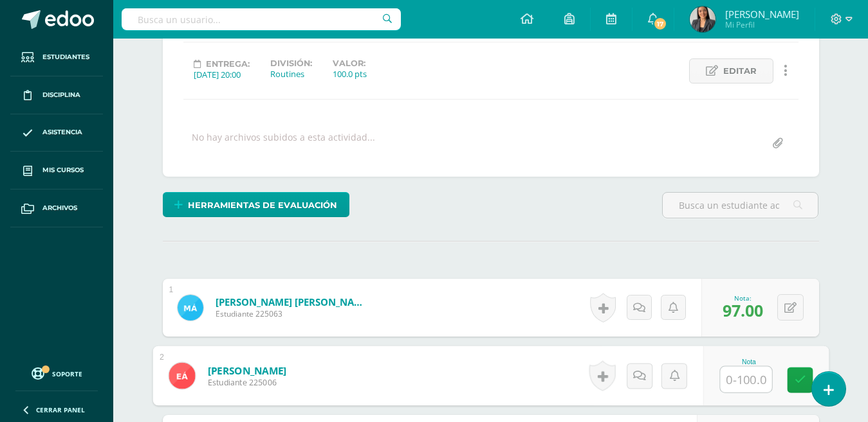 This screenshot has width=868, height=422. What do you see at coordinates (748, 362) in the screenshot?
I see `div: Nota` at bounding box center [748, 362].